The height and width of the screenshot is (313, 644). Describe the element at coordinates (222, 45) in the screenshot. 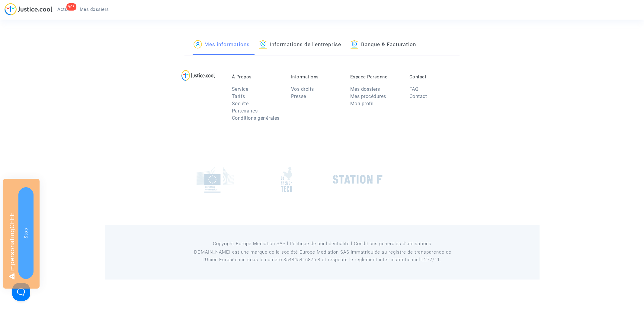

I see `a: Mes informations` at that location.